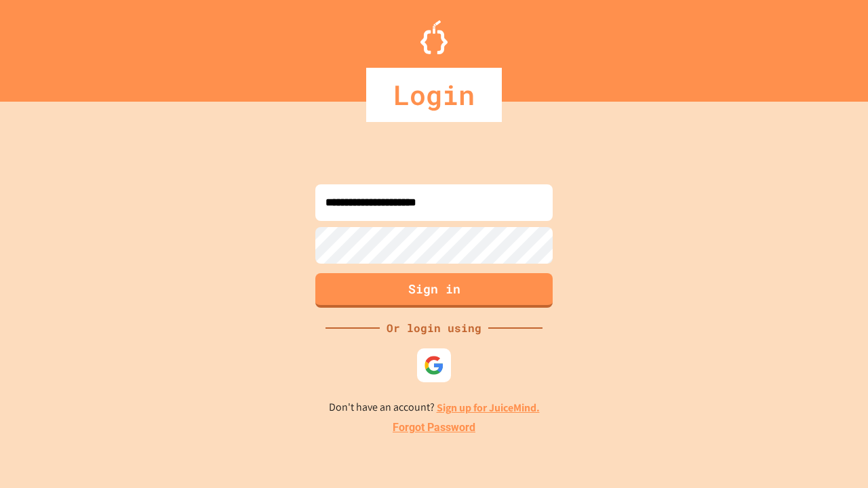 This screenshot has width=868, height=488. Describe the element at coordinates (434, 408) in the screenshot. I see `p: Don't have an account?` at that location.